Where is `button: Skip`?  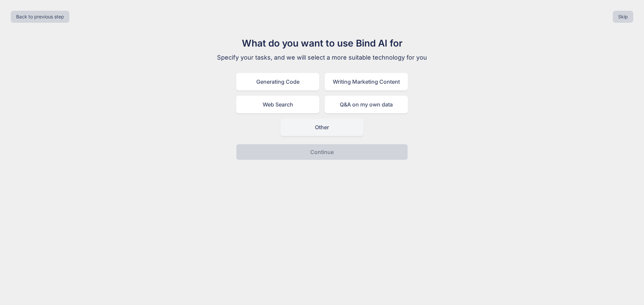 button: Skip is located at coordinates (623, 17).